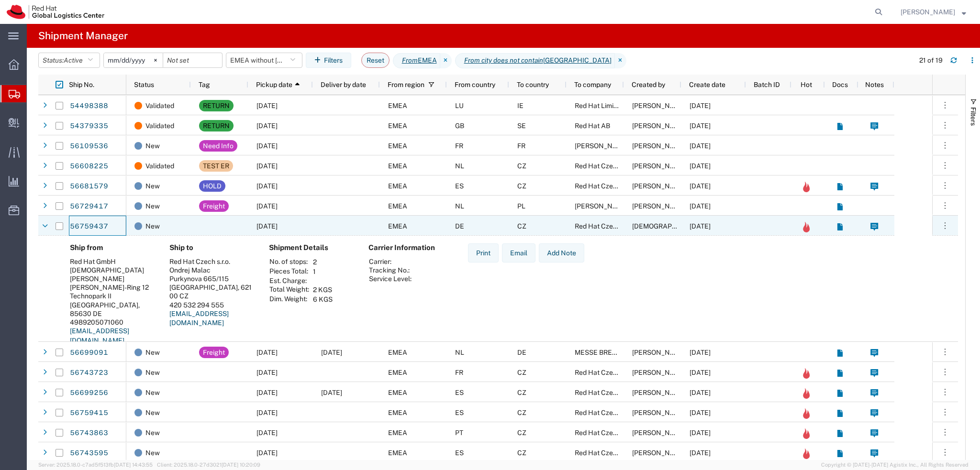  Describe the element at coordinates (267, 166) in the screenshot. I see `span: 08/27/2025` at that location.